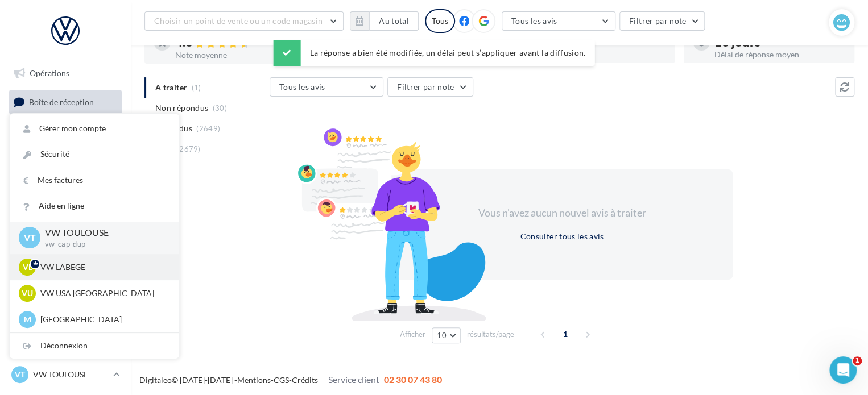 This screenshot has width=868, height=395. Describe the element at coordinates (440, 21) in the screenshot. I see `div: Tous` at that location.